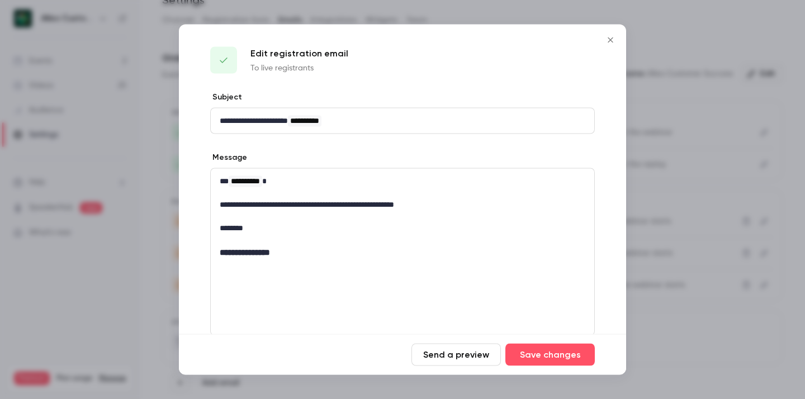 Image resolution: width=805 pixels, height=399 pixels. Describe the element at coordinates (226, 97) in the screenshot. I see `label: Subject` at that location.